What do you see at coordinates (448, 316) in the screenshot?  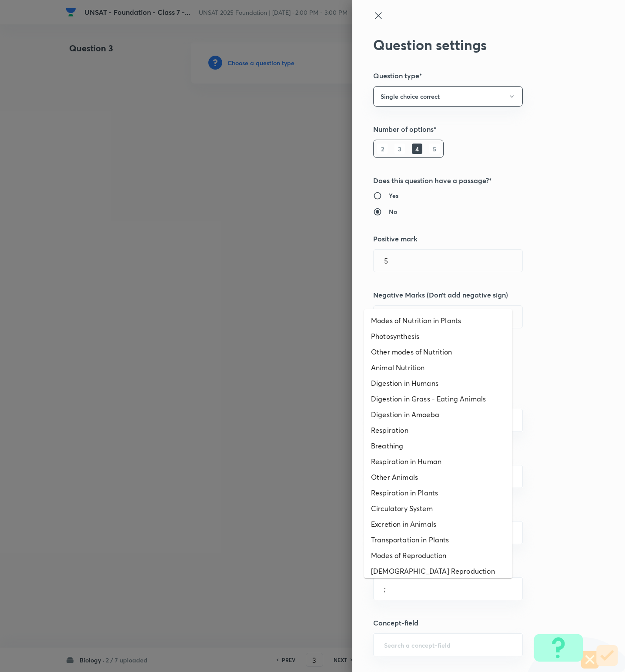 I see `input: Negative marks` at bounding box center [448, 316].